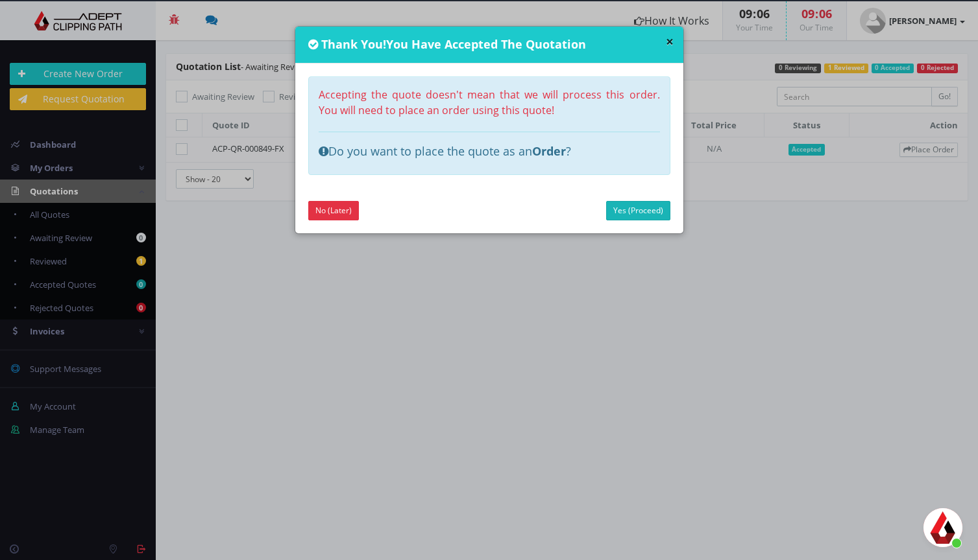 Image resolution: width=978 pixels, height=560 pixels. Describe the element at coordinates (943, 527) in the screenshot. I see `div: Aprire la chat` at that location.